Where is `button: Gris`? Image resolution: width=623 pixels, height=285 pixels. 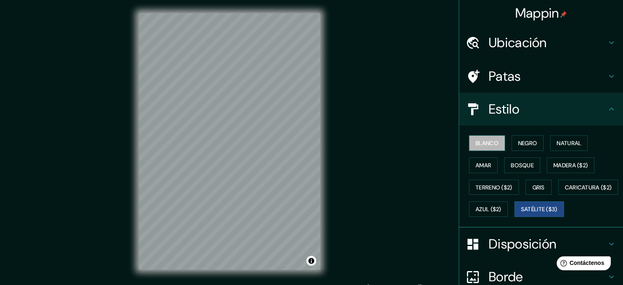 button: Gris is located at coordinates (539, 187).